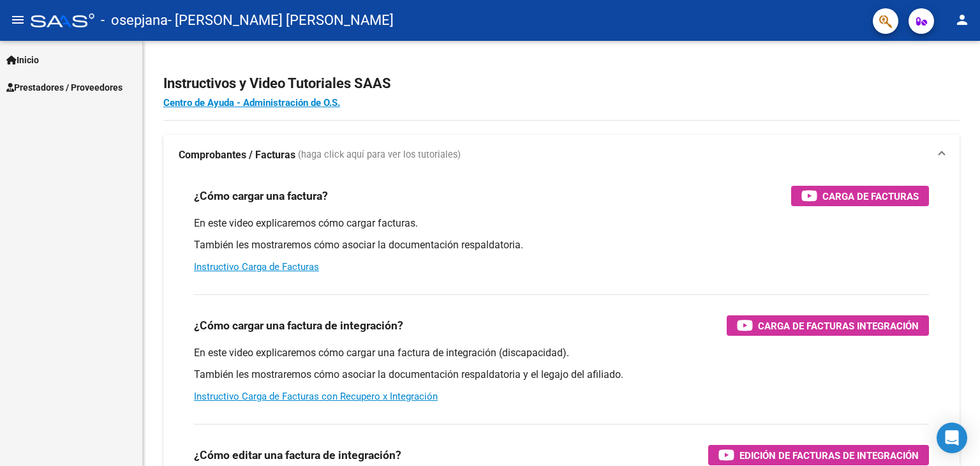 Image resolution: width=980 pixels, height=466 pixels. What do you see at coordinates (261, 196) in the screenshot?
I see `h3: ¿Cómo cargar una factura?` at bounding box center [261, 196].